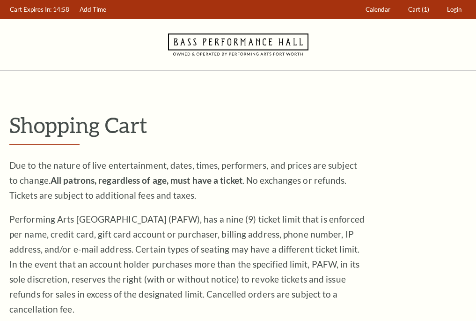 The width and height of the screenshot is (476, 321). What do you see at coordinates (419, 9) in the screenshot?
I see `a: Cart (1)` at bounding box center [419, 9].